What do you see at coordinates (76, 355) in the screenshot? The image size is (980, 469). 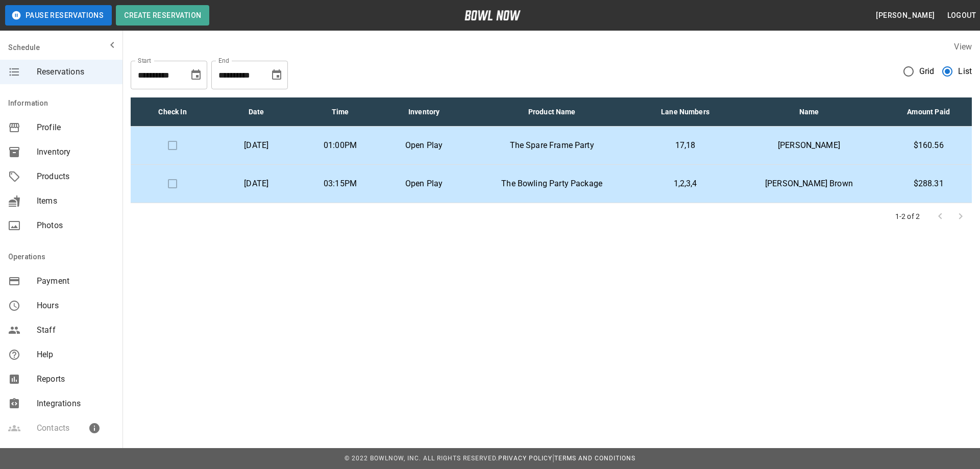 I see `span: Help` at bounding box center [76, 355].